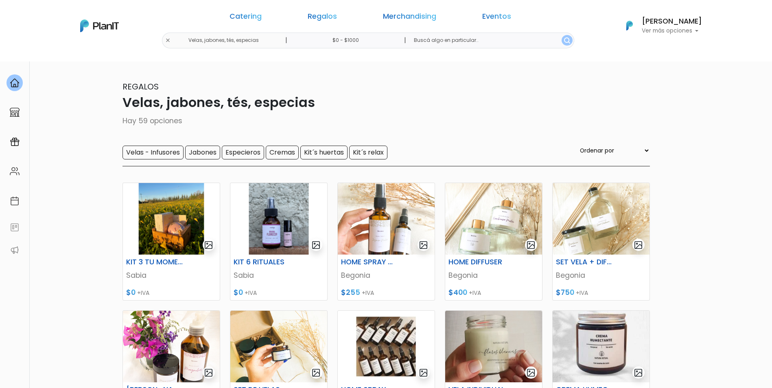 The width and height of the screenshot is (772, 388). Describe the element at coordinates (15, 227) in the screenshot. I see `img: feedback-78b5a0c8f98aac82b08bfc38622c3050aee476f2c9584af64705fc4e61158814.svg` at that location.